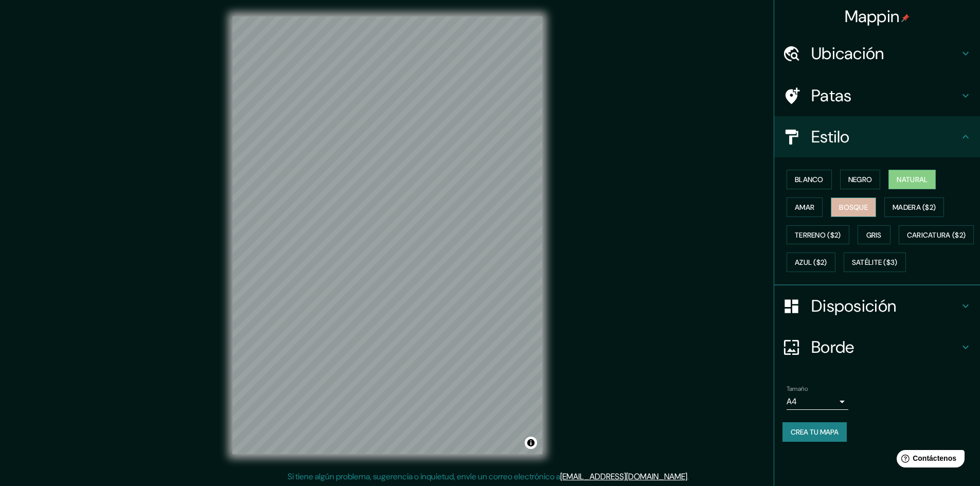  What do you see at coordinates (424, 476) in the screenshot?
I see `font: Si tiene algún problema, sugerencia o inquietud, envíe un correo electrónico a` at bounding box center [424, 476].